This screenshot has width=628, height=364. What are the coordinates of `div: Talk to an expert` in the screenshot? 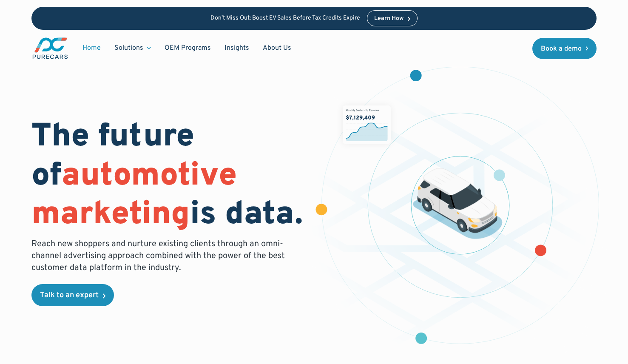 It's located at (69, 295).